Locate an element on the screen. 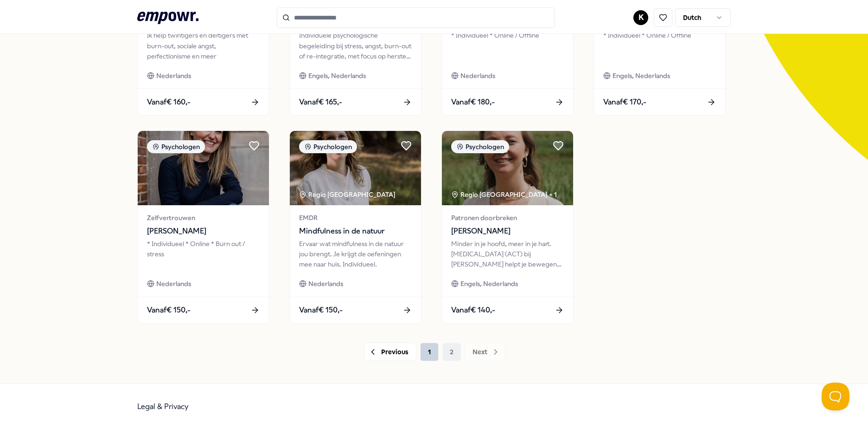  button: 1 is located at coordinates (429, 352).